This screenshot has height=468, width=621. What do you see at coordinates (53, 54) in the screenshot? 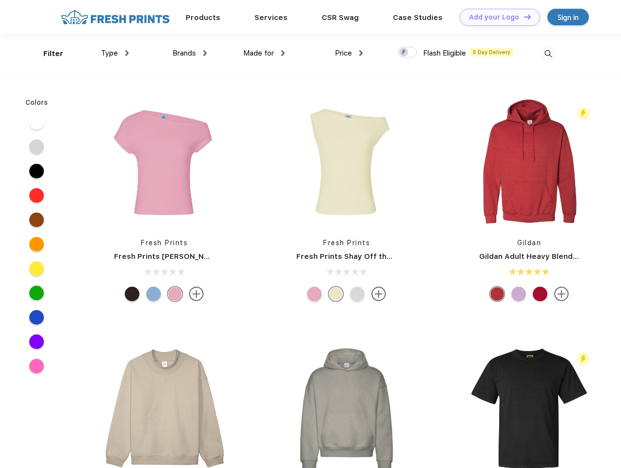
I see `div: Filter` at bounding box center [53, 54].